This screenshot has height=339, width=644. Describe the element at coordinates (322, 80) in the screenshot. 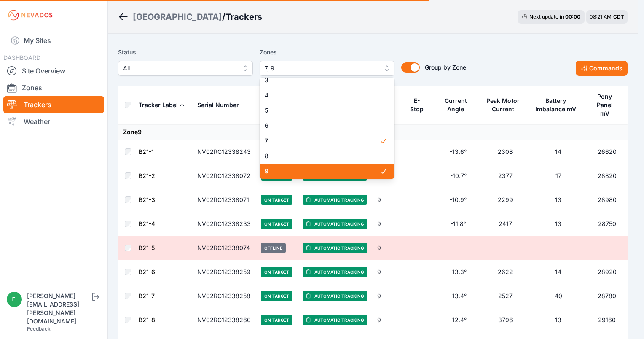

I see `span: 3` at that location.